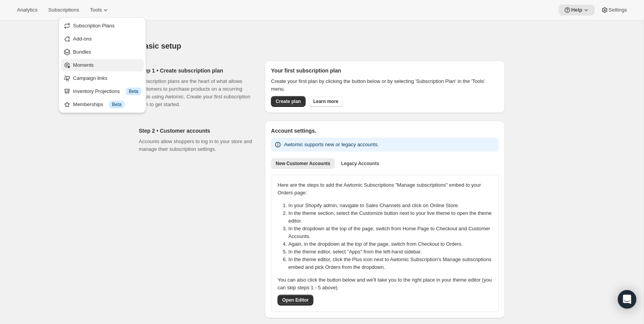 The image size is (644, 324). Describe the element at coordinates (83, 38) in the screenshot. I see `span: Add-ons` at that location.